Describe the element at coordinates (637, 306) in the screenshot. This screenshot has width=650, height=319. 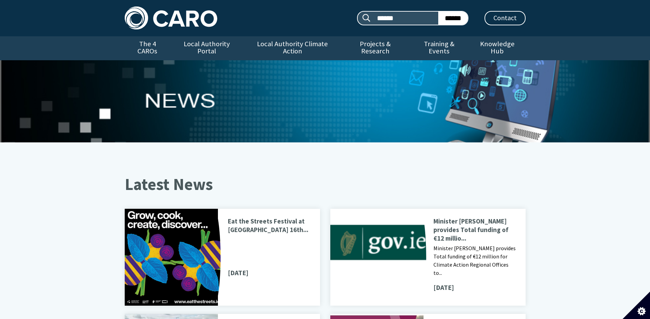
I see `button: Set cookie preferences` at that location.